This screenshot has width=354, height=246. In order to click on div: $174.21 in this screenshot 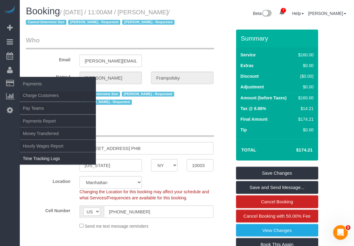, I will do `click(305, 119)`.